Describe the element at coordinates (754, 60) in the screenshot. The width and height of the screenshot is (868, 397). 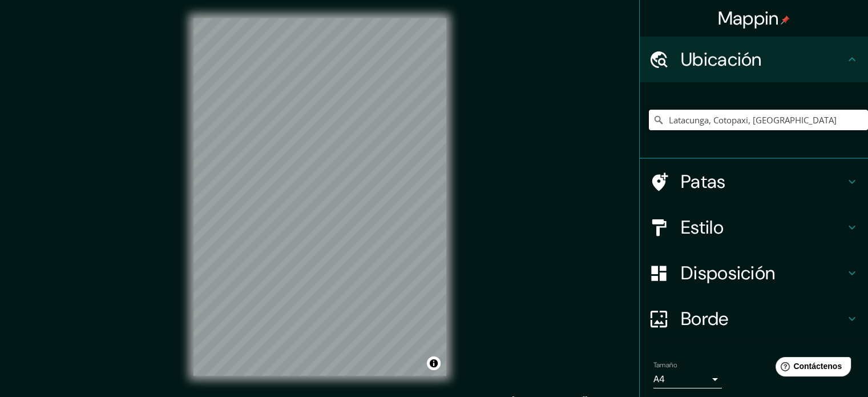
I see `div: Ubicación` at that location.